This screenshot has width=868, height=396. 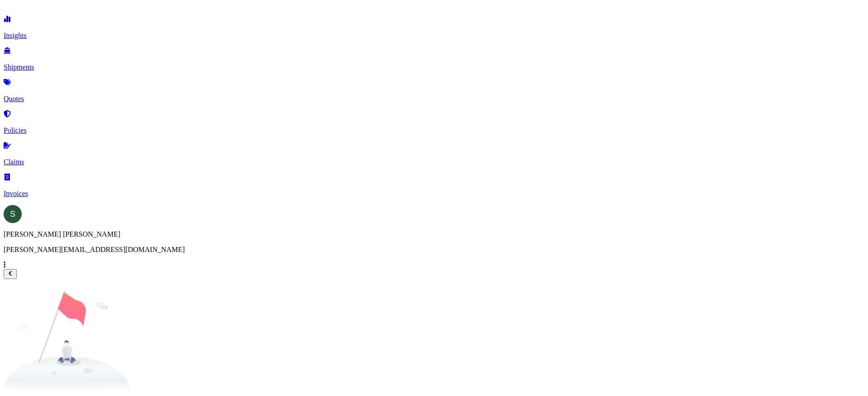 I want to click on a: Quotes, so click(x=434, y=91).